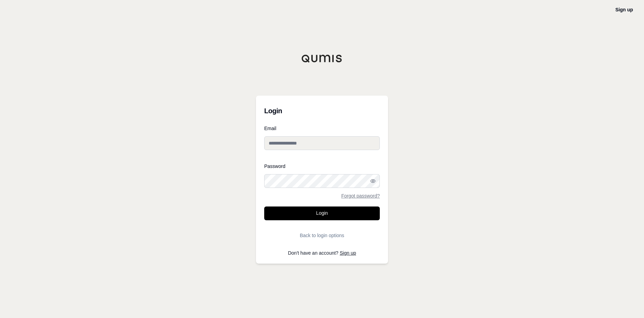 This screenshot has height=318, width=644. What do you see at coordinates (322, 253) in the screenshot?
I see `p: Don't have an account?` at bounding box center [322, 253].